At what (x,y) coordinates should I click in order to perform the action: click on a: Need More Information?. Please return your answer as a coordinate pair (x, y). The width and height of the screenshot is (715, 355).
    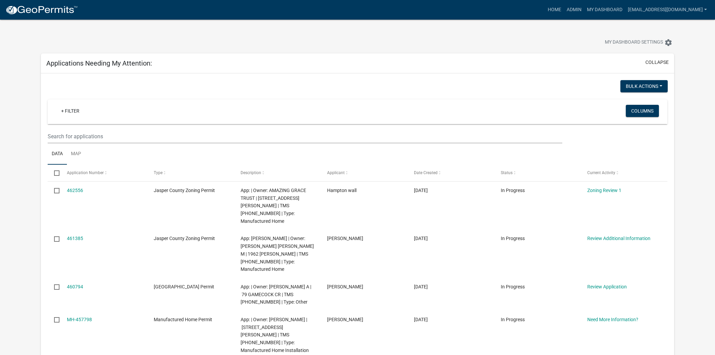
    Looking at the image, I should click on (612, 319).